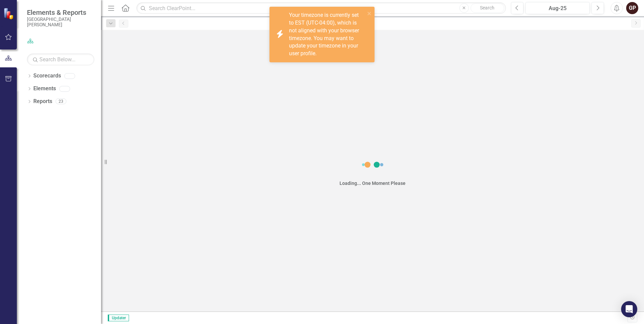  What do you see at coordinates (118, 318) in the screenshot?
I see `span: Updater` at bounding box center [118, 318].